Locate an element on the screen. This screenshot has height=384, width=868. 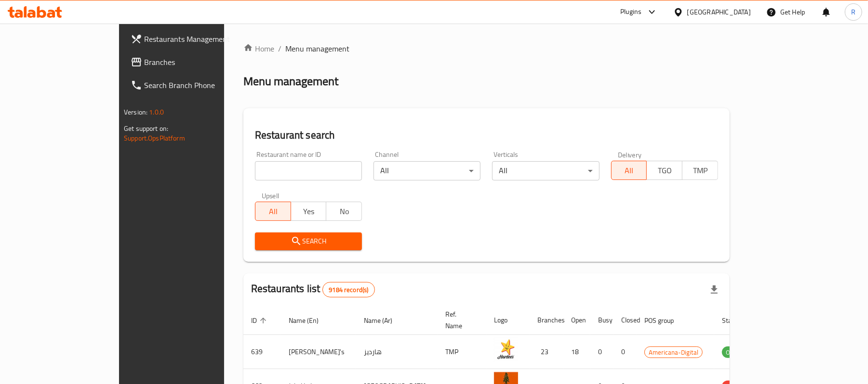
span: Get support on: is located at coordinates (146, 128).